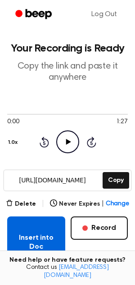 The image size is (135, 285). I want to click on button: Never Expires|Change, so click(89, 204).